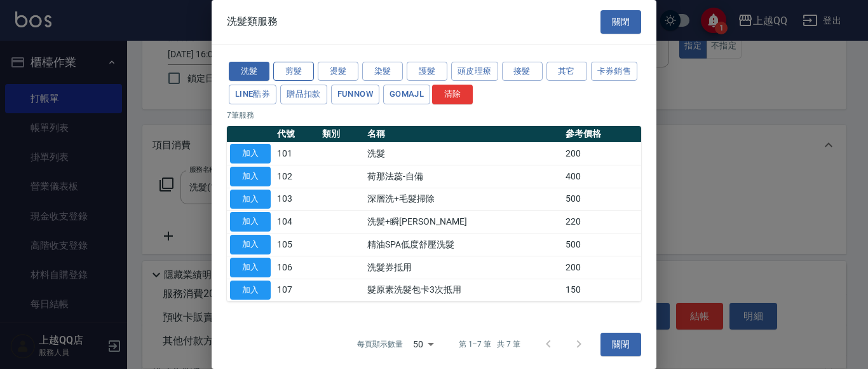 The width and height of the screenshot is (868, 369). What do you see at coordinates (489, 344) in the screenshot?
I see `p: 第 1–7 筆 共 7 筆` at bounding box center [489, 344].